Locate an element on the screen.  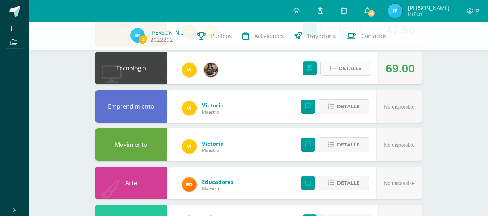
div: Movimiento is located at coordinates (131, 145).